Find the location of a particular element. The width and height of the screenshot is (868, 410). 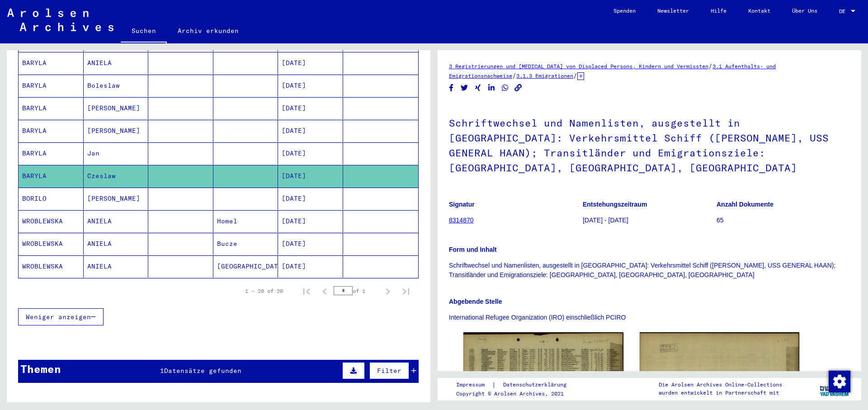

p: wurden entwickelt in Partnerschaft mit is located at coordinates (720, 393).